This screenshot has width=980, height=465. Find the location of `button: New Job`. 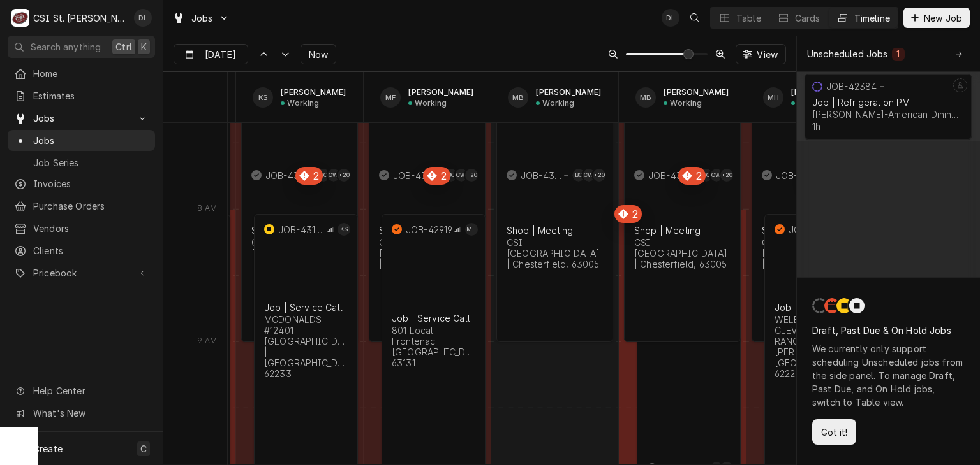

button: New Job is located at coordinates (936, 18).